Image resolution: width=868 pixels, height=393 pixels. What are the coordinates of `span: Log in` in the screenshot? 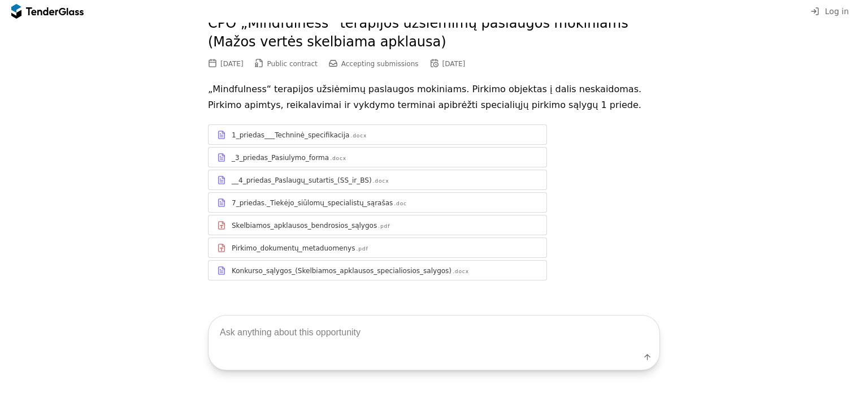 It's located at (837, 11).